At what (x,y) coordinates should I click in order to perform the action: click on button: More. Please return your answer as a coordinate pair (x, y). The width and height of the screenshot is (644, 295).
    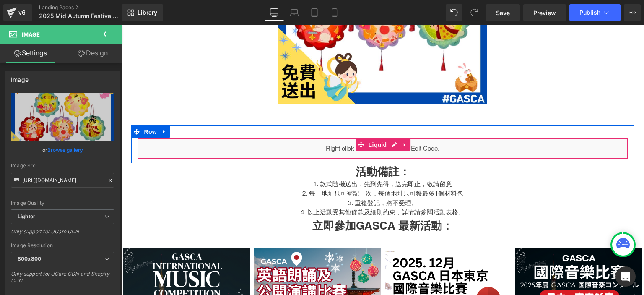
    Looking at the image, I should click on (632, 13).